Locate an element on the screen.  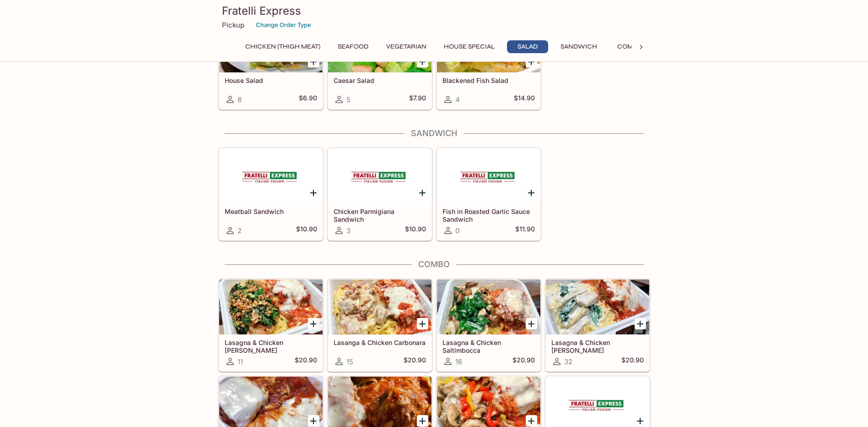
a: Fish in Roasted Garlic Sauce Sandwich0$11.90 is located at coordinates (489, 194).